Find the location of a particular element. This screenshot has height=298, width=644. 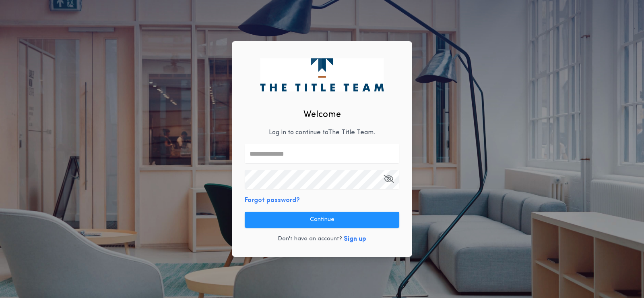

button: Sign up is located at coordinates (355, 239).